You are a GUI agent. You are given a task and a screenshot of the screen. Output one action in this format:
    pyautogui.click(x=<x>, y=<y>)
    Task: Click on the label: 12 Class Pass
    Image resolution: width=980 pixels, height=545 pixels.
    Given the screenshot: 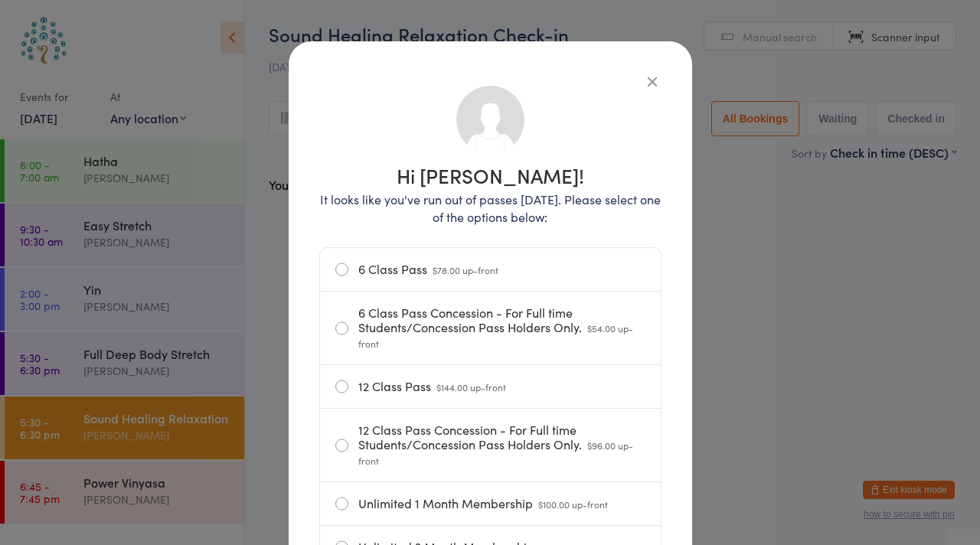 What is the action you would take?
    pyautogui.click(x=490, y=386)
    